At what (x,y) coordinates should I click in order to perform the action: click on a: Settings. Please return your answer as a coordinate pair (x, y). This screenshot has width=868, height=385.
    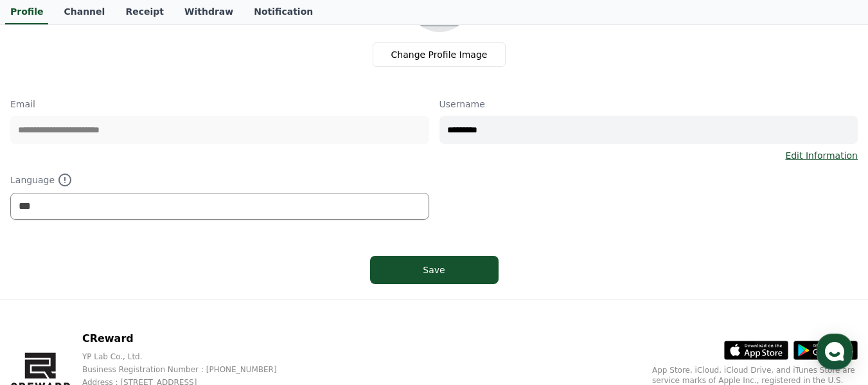
    Looking at the image, I should click on (206, 294).